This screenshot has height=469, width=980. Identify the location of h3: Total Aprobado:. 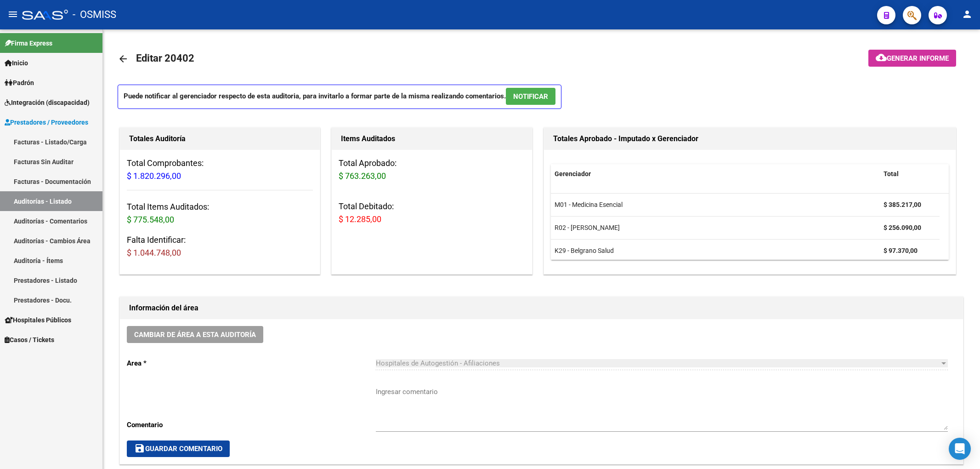
(432, 170).